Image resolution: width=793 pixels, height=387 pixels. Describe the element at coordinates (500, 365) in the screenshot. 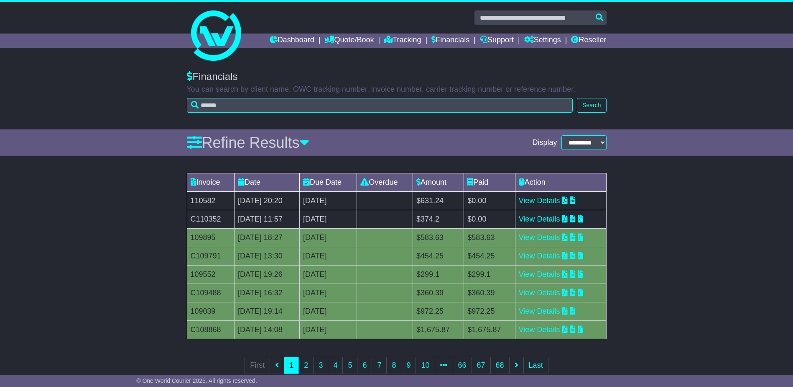

I see `a: 68` at that location.